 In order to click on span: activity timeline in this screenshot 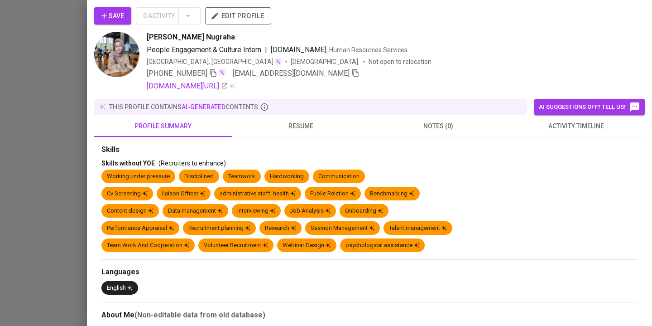, I will do `click(576, 126)`.